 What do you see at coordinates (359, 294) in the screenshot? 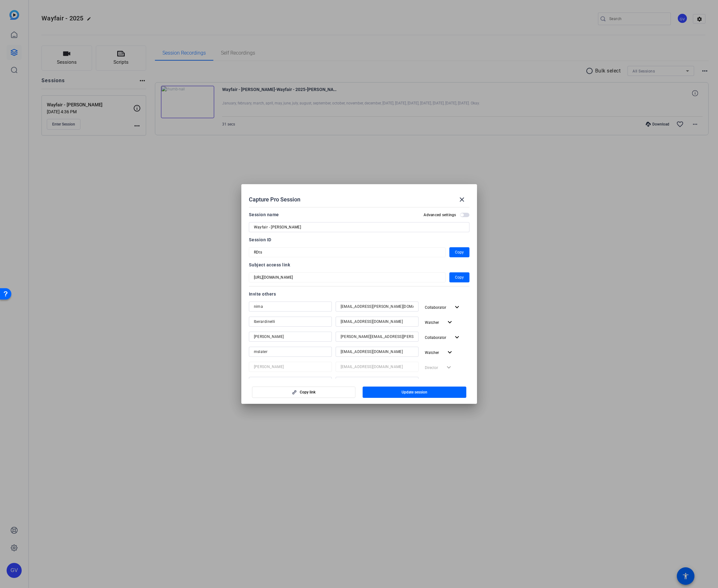
I see `div: Invite others` at bounding box center [359, 294].